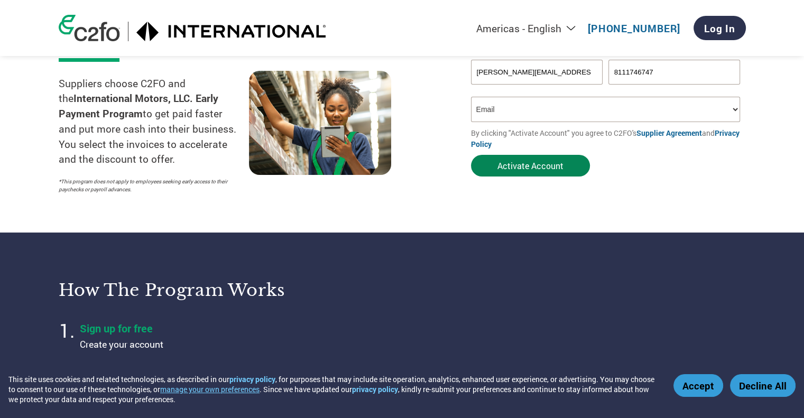 The image size is (804, 418). Describe the element at coordinates (232, 31) in the screenshot. I see `img: International Motors, LLC.` at that location.